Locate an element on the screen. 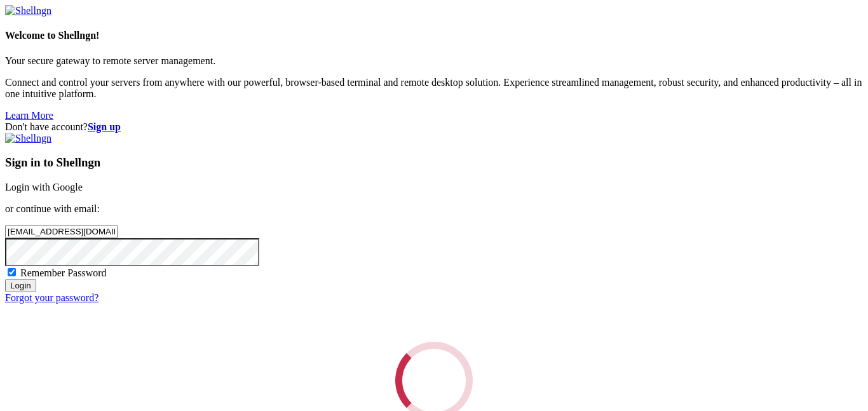 This screenshot has height=411, width=868. a: Forgot your password? is located at coordinates (52, 297).